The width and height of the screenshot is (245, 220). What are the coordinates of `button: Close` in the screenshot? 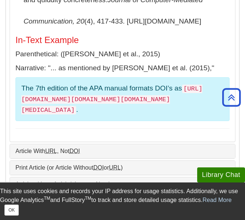 It's located at (11, 210).